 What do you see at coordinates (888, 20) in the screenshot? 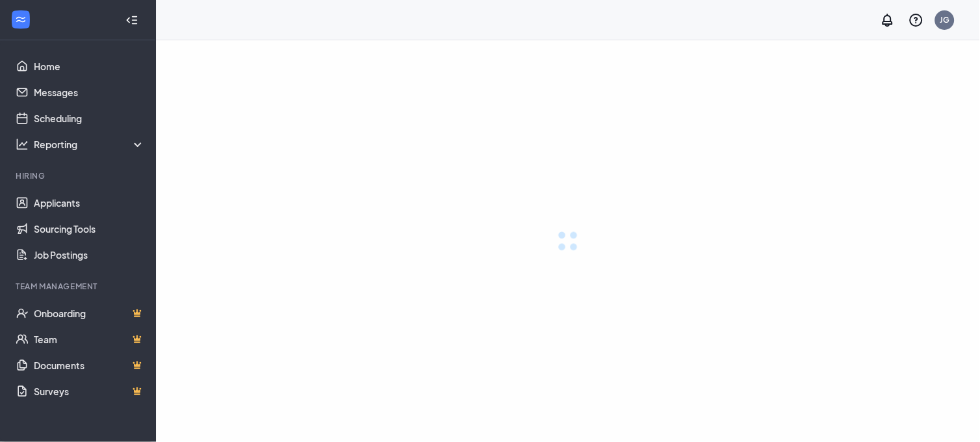
I see `svg: Notifications` at bounding box center [888, 20].